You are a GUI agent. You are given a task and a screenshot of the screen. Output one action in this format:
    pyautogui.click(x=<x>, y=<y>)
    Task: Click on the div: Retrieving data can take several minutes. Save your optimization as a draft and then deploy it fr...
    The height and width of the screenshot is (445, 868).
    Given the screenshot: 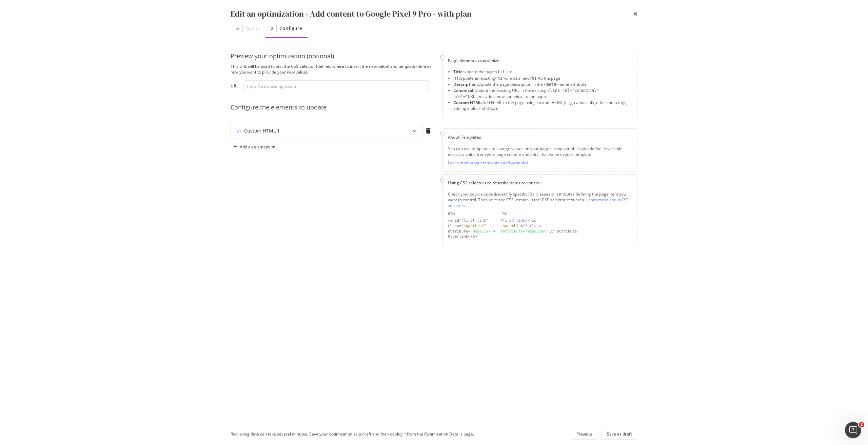 What is the action you would take?
    pyautogui.click(x=352, y=434)
    